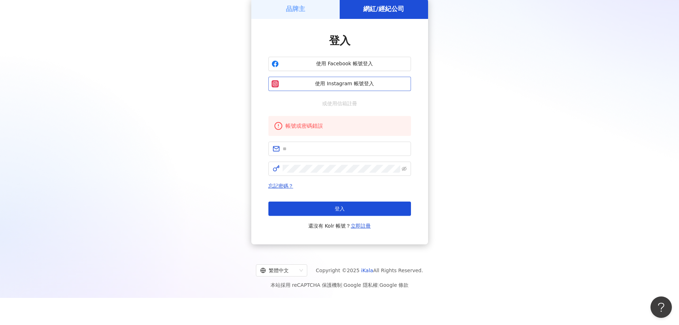 The image size is (679, 325). I want to click on h5: 品牌主, so click(295, 9).